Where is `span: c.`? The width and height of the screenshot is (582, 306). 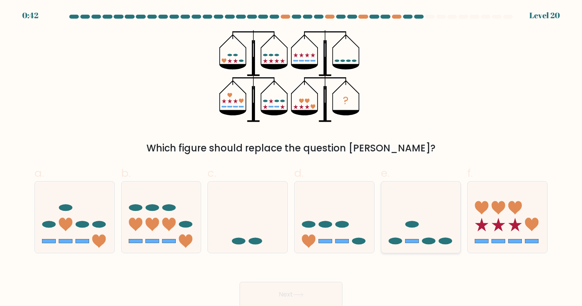 span: c. is located at coordinates (212, 173).